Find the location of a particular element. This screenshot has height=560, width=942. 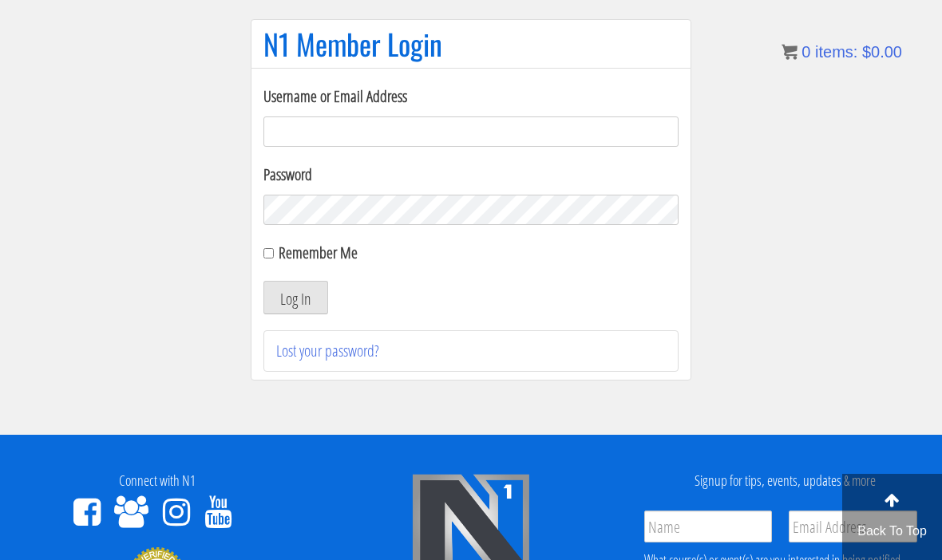

a: 0 items: $0.00 is located at coordinates (841, 52).